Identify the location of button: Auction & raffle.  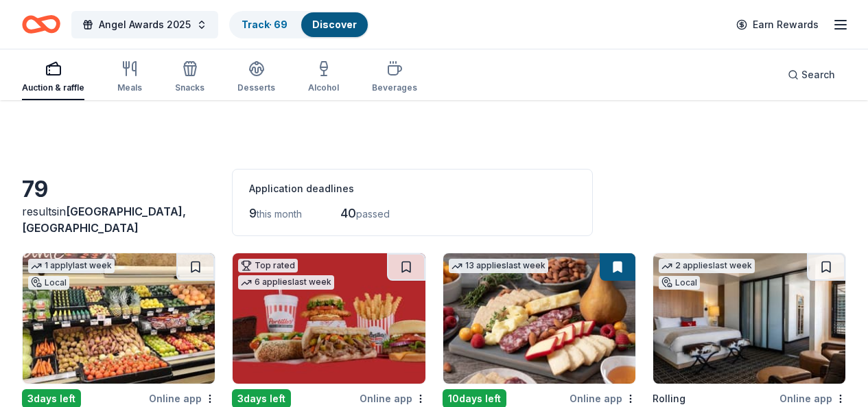
(53, 78).